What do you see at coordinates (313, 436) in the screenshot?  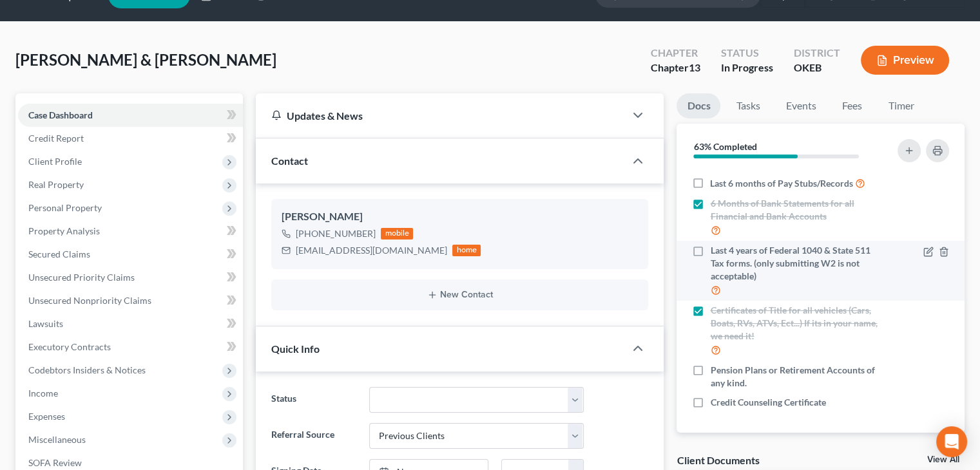 I see `label: Referral Source` at bounding box center [313, 436].